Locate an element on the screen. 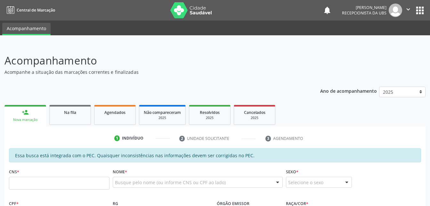 The width and height of the screenshot is (430, 206). button: notifications is located at coordinates (327, 10).